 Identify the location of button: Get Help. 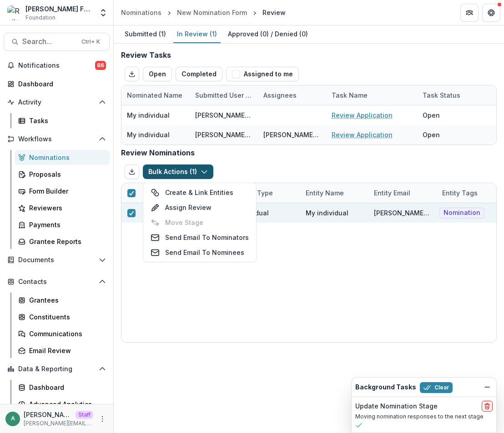
(491, 13).